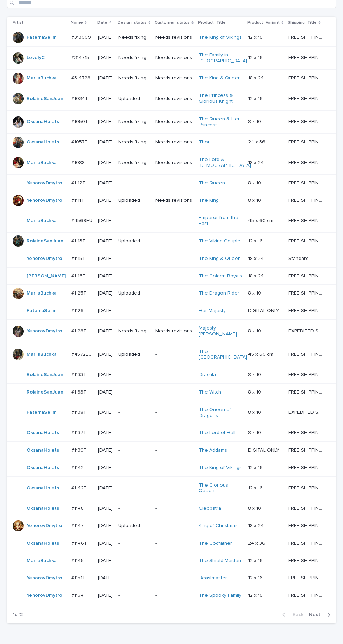 The height and width of the screenshot is (644, 343). Describe the element at coordinates (256, 77) in the screenshot. I see `p: 18 x 24` at that location.